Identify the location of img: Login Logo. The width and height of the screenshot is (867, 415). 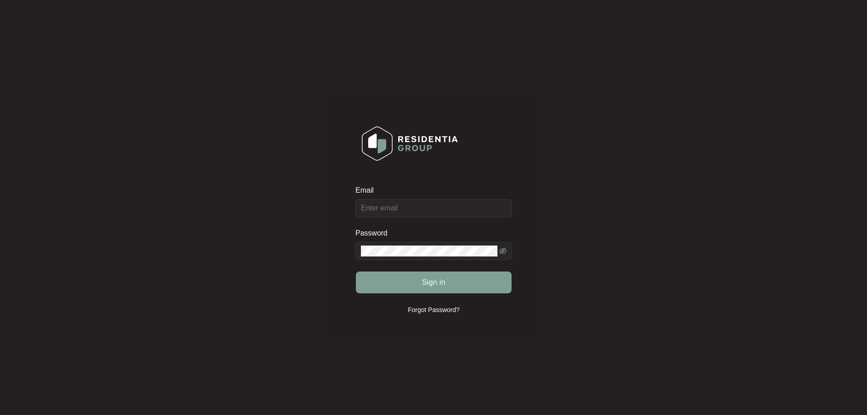
(410, 143).